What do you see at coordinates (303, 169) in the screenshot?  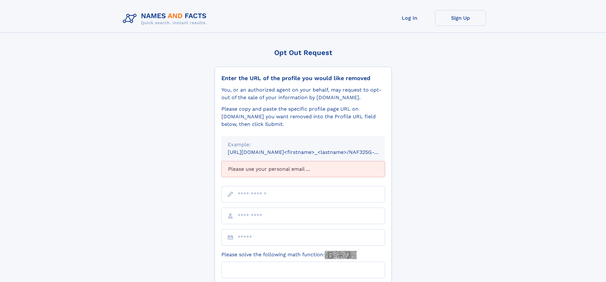 I see `div: Please use your personal email ...` at bounding box center [303, 169].